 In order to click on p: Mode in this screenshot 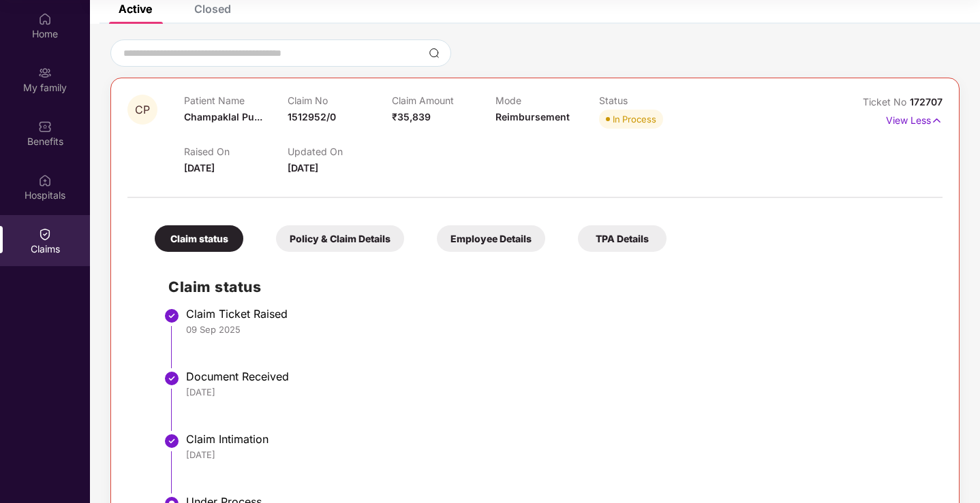, I will do `click(547, 100)`.